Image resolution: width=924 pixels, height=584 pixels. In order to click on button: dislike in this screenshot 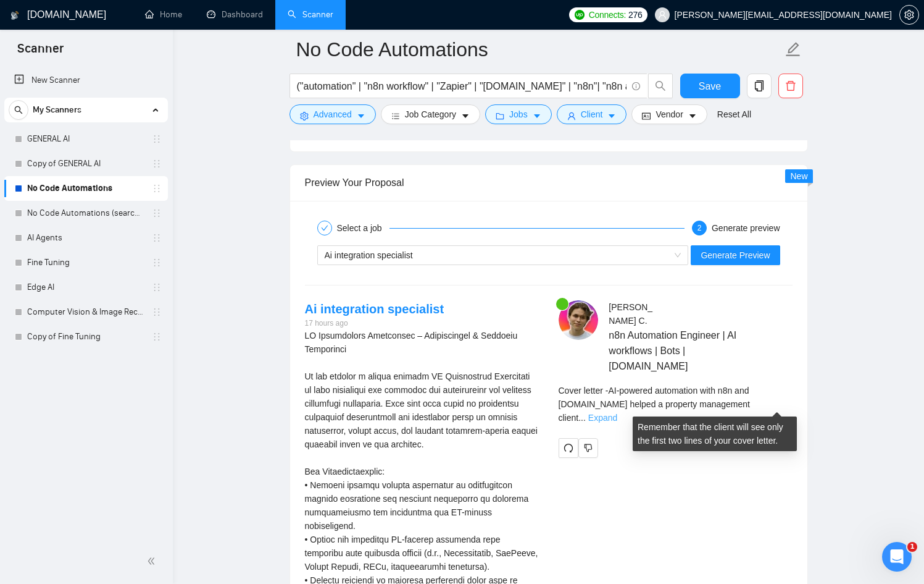, I will do `click(588, 448)`.